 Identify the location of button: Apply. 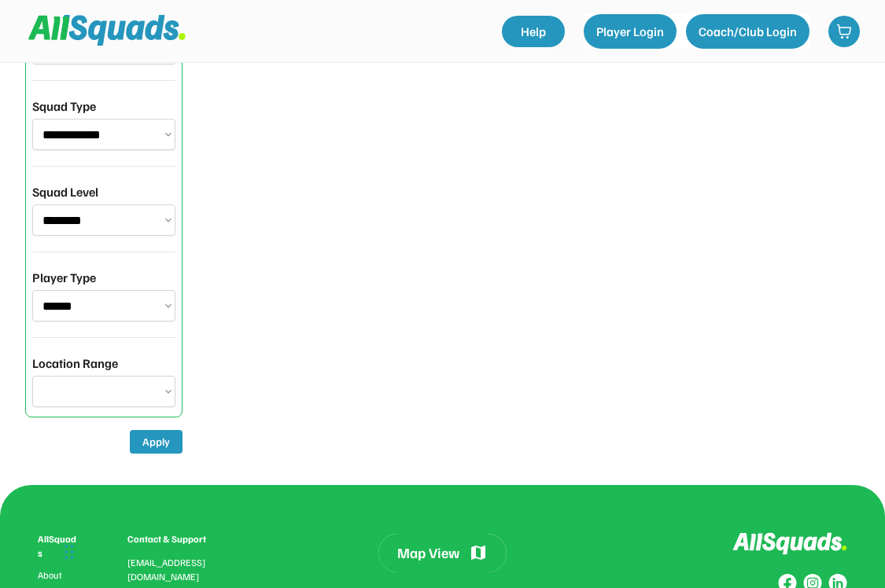
(156, 441).